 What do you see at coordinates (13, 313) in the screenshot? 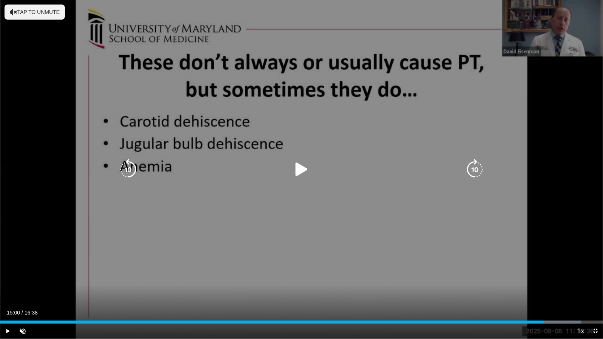
I see `span: 15:00` at bounding box center [13, 313].